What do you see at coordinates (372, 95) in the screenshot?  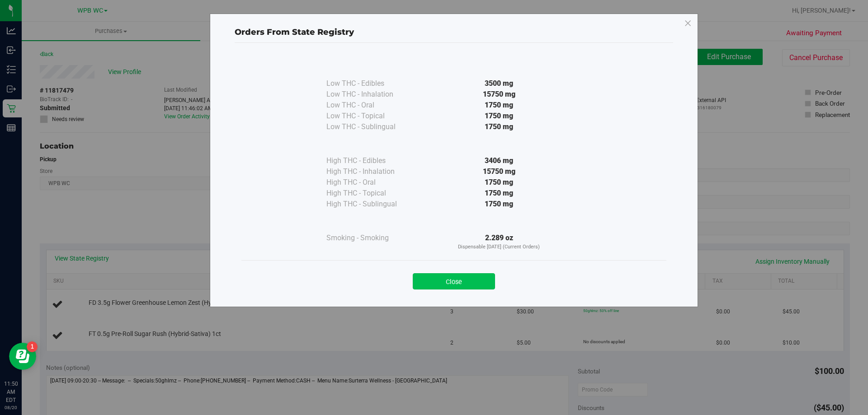 I see `div: Low THC - Inhalation` at bounding box center [372, 95].